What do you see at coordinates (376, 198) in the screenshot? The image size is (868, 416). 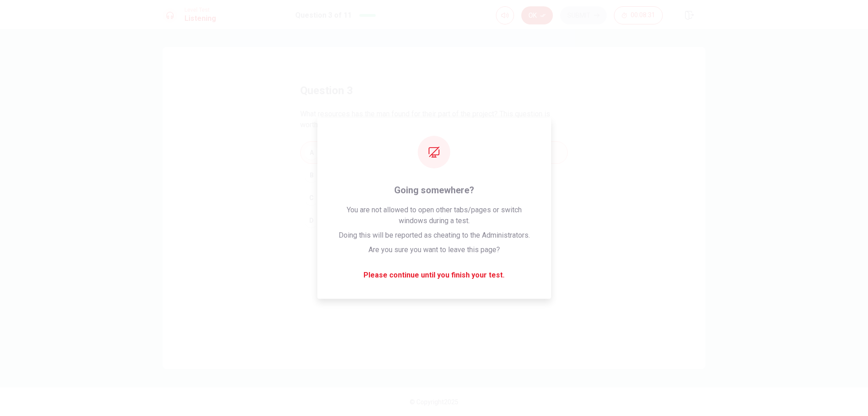 I see `span: Videos about hydroelectric power.` at bounding box center [376, 198].